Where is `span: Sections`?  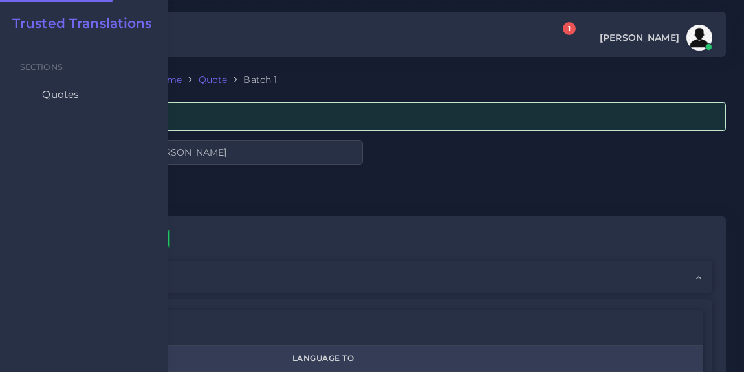
span: Sections is located at coordinates (41, 67).